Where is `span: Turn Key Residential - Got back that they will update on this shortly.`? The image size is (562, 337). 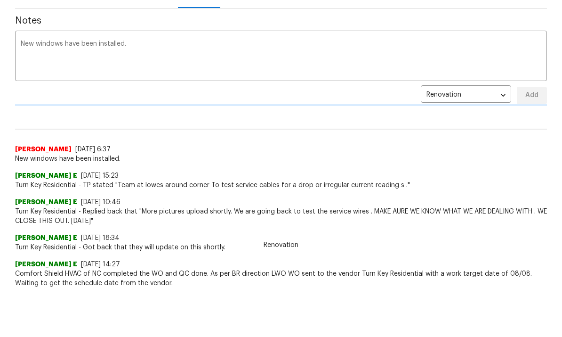 span: Turn Key Residential - Got back that they will update on this shortly. is located at coordinates (281, 247).